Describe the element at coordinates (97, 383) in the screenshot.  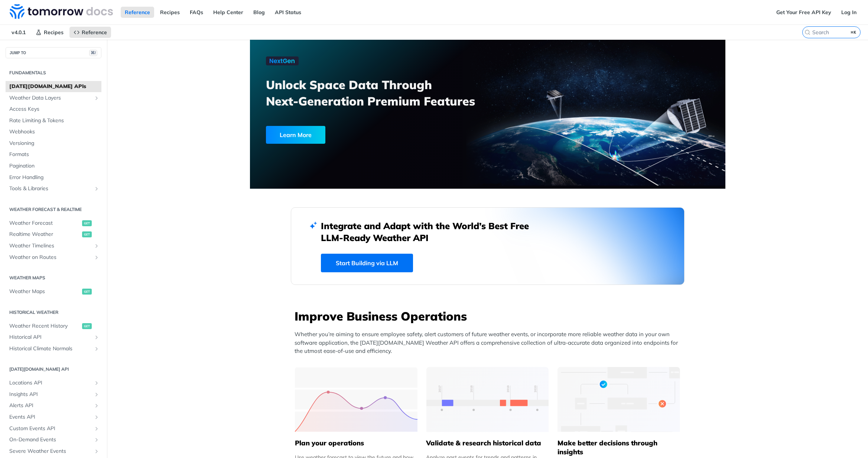
I see `button: Show subpages for Locations API` at that location.